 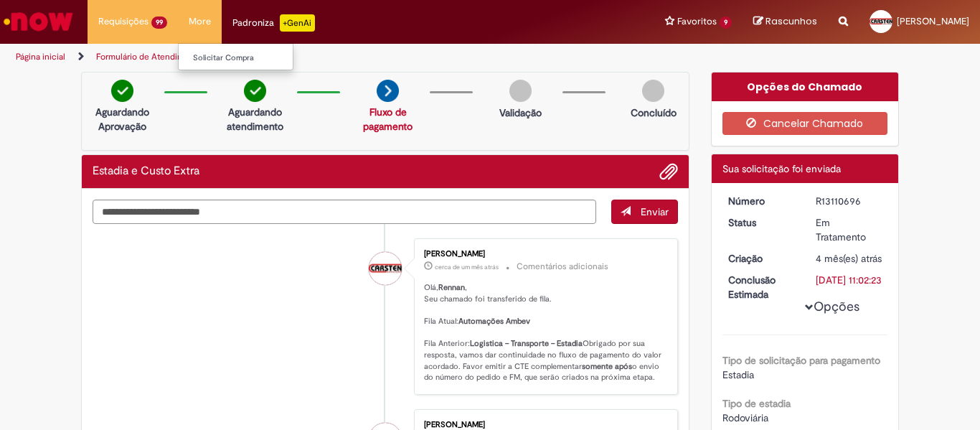 I want to click on span: Favoritos, so click(x=697, y=21).